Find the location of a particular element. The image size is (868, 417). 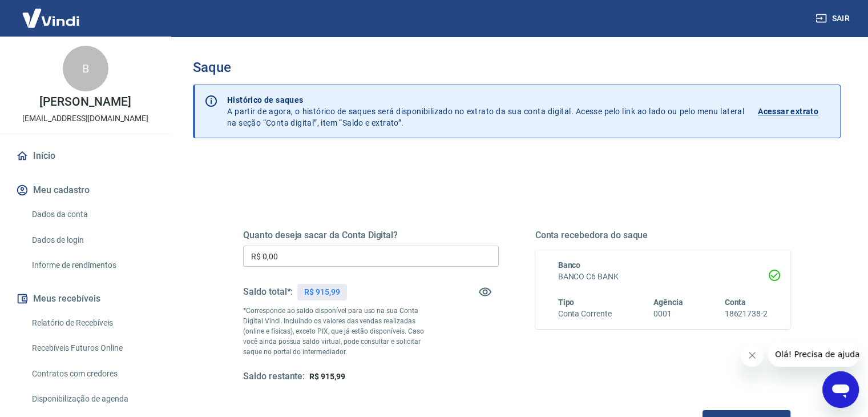

p: R$ 915,99 is located at coordinates (322, 292).